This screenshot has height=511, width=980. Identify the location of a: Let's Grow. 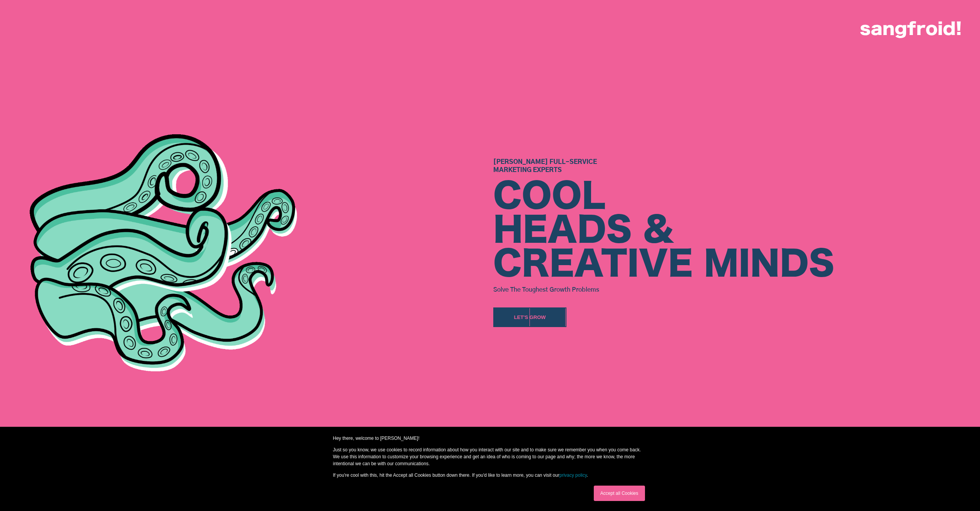
(530, 317).